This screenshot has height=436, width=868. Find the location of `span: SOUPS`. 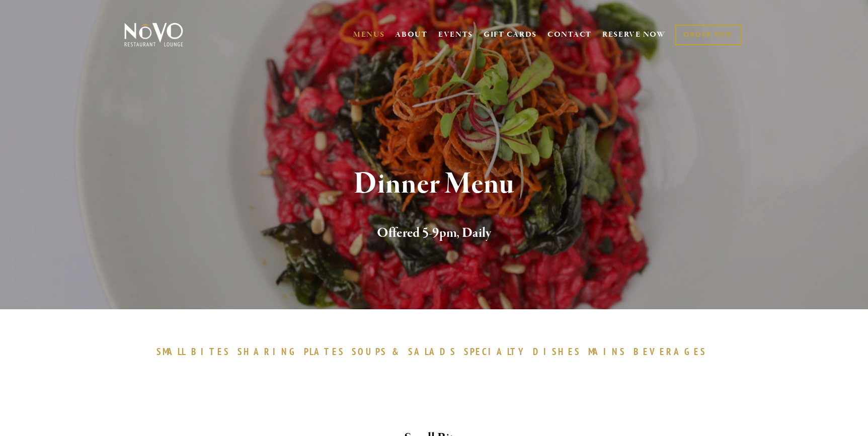

span: SOUPS is located at coordinates (369, 352).